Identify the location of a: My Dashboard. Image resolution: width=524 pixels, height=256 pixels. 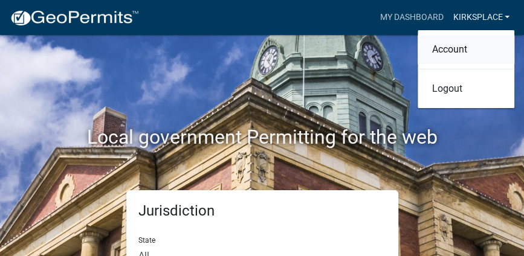
(411, 18).